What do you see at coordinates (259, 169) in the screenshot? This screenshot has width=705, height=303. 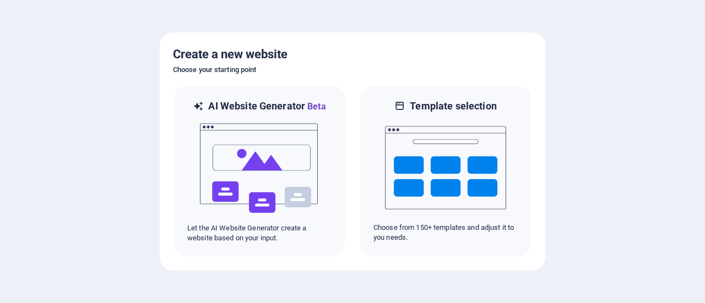 I see `img: ai` at bounding box center [259, 169].